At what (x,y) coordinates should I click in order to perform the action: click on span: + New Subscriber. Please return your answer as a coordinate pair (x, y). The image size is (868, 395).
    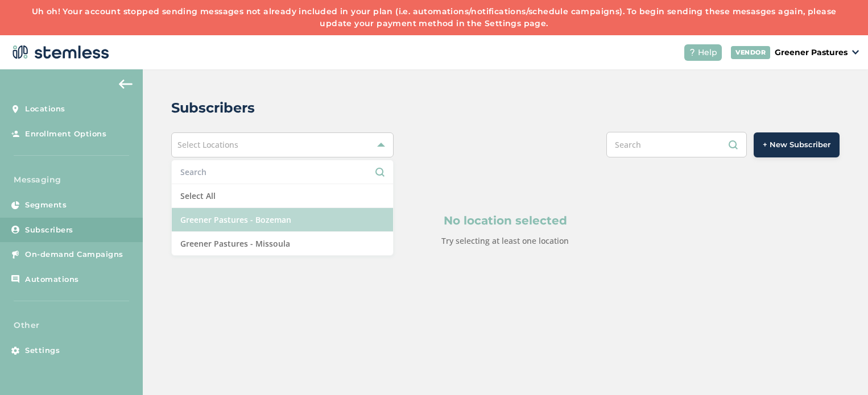
    Looking at the image, I should click on (796, 145).